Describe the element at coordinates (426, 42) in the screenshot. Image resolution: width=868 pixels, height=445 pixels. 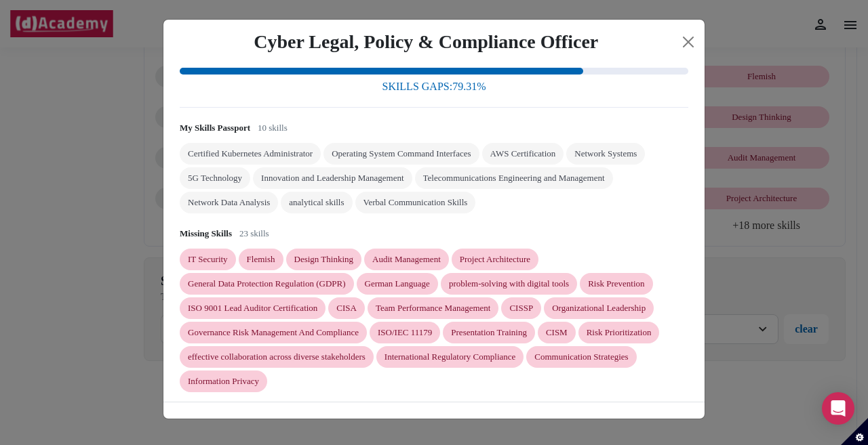
I see `div: Cyber Legal, Policy & Compliance Officer` at that location.